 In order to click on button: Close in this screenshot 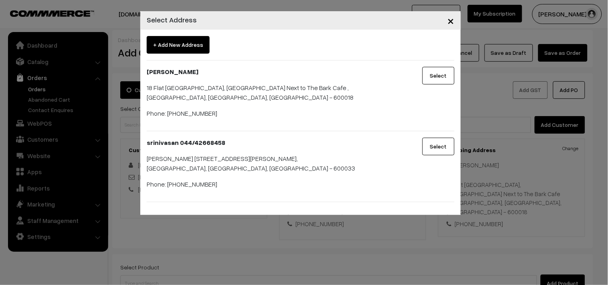, I will do `click(451, 20)`.